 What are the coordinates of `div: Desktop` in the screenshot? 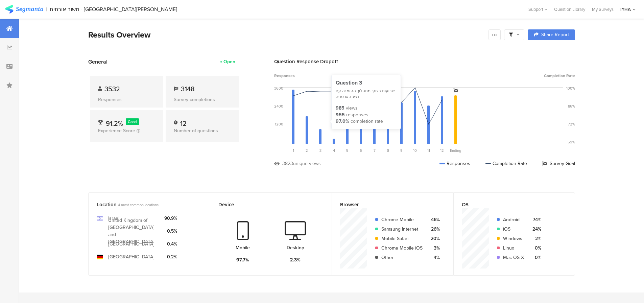 It's located at (296, 248).